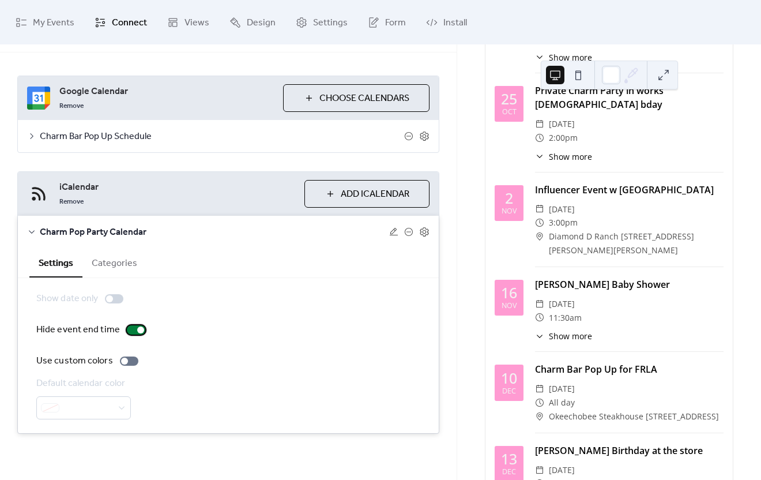 Image resolution: width=761 pixels, height=480 pixels. What do you see at coordinates (253, 22) in the screenshot?
I see `a: Design` at bounding box center [253, 22].